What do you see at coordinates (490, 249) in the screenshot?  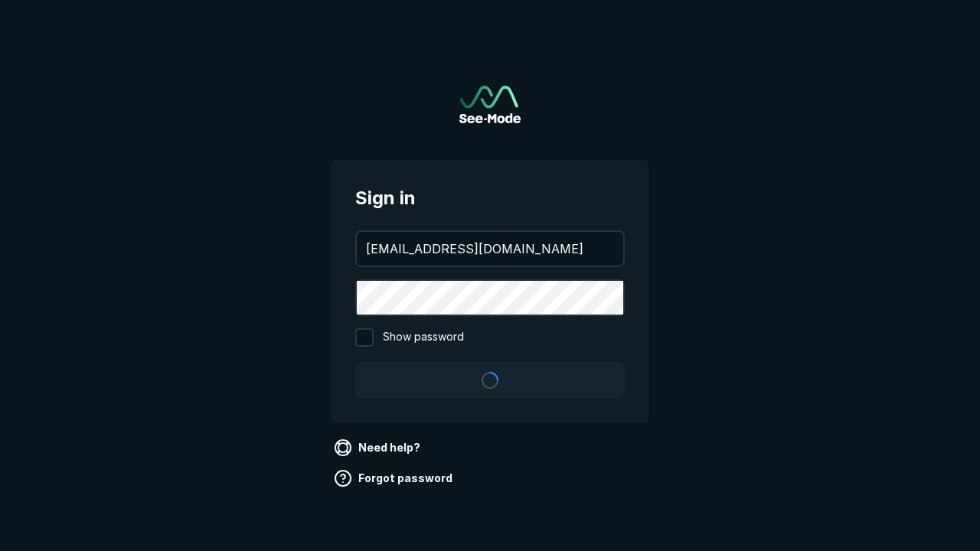 I see `input: your@email.com` at bounding box center [490, 249].